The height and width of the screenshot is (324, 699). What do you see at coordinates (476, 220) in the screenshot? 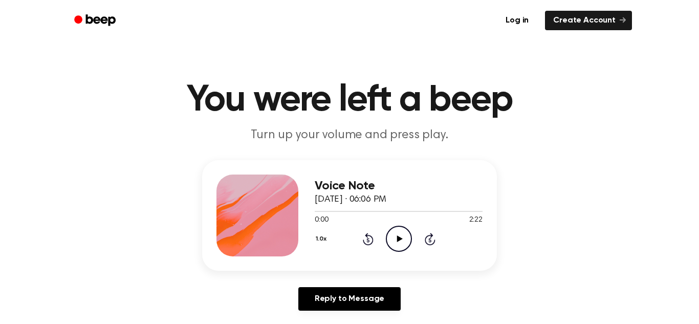
I see `span: 2:22` at bounding box center [476, 220].